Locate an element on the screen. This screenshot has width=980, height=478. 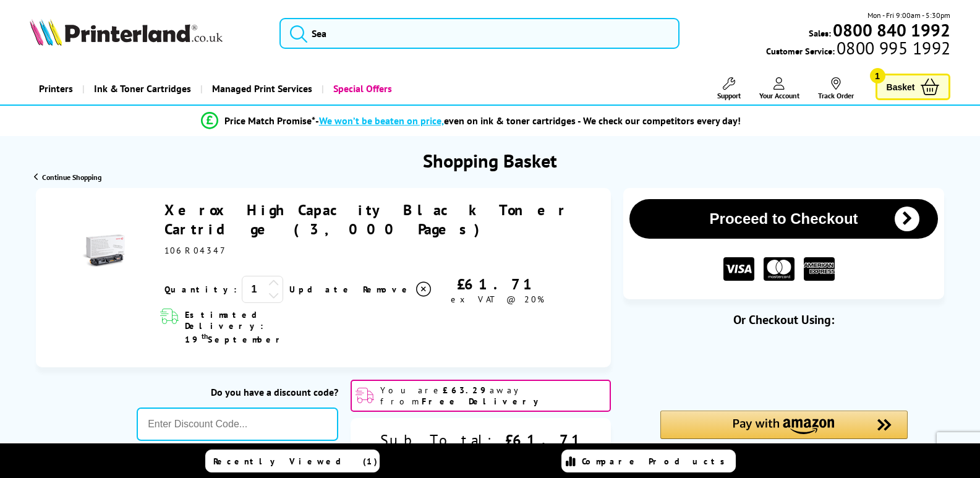
span: Continue Shopping is located at coordinates (71, 177).